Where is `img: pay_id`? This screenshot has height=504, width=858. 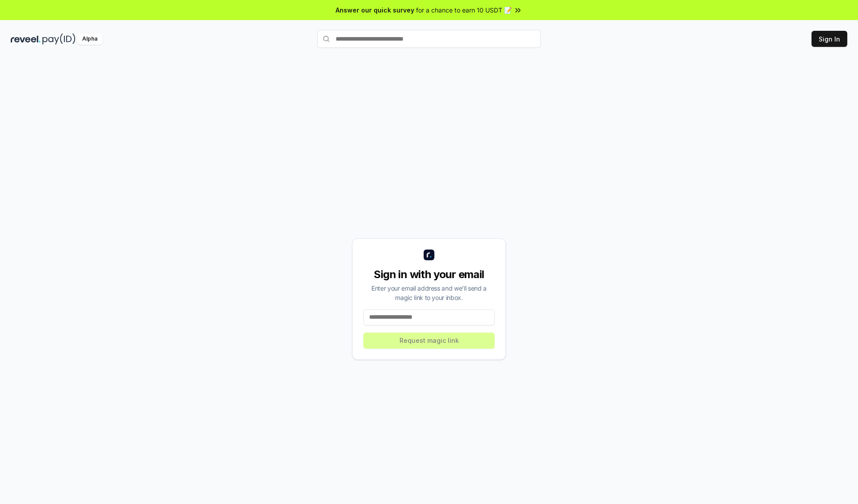
img: pay_id is located at coordinates (59, 39).